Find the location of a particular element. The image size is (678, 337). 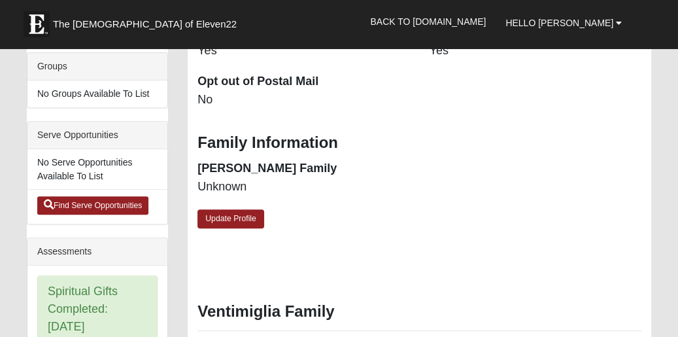

h3: Family Information is located at coordinates (419, 143).